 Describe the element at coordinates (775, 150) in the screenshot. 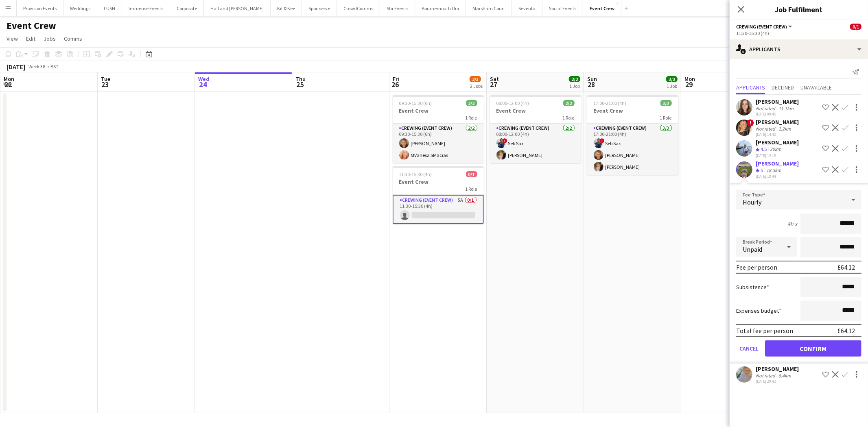

I see `div: 208m` at that location.